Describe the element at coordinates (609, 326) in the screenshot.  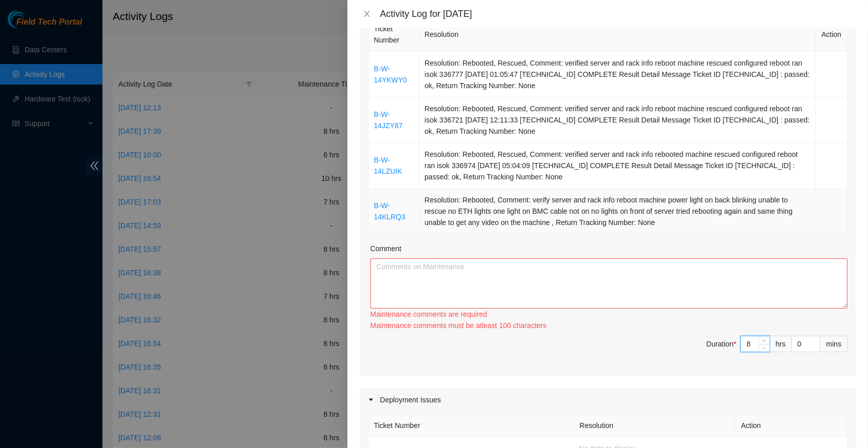
I see `div: Maintenance comments must be atleast 100 characters` at that location.